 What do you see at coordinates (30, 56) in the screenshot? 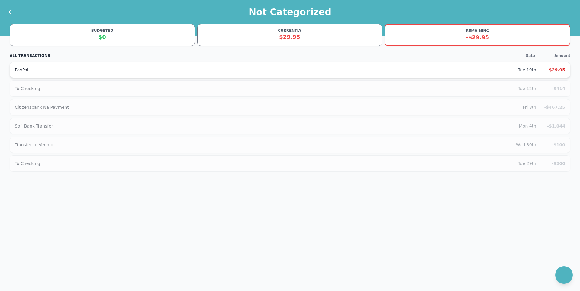
I see `h2: ALL TRANSACTIONS` at bounding box center [30, 56].